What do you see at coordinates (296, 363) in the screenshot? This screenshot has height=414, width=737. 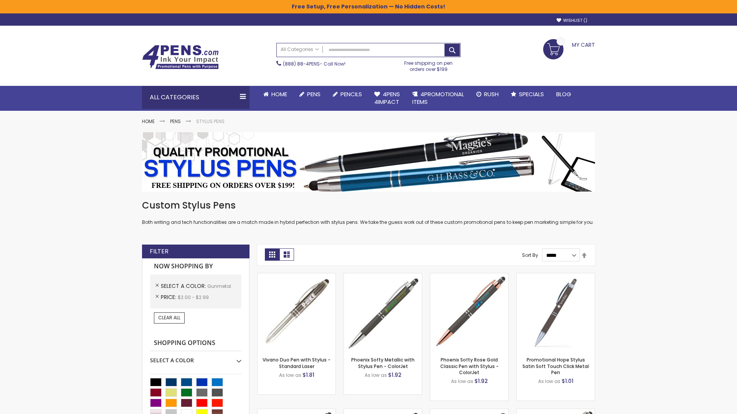 I see `a: Vivano Duo Pen with Stylus - Standard Laser` at bounding box center [296, 363].